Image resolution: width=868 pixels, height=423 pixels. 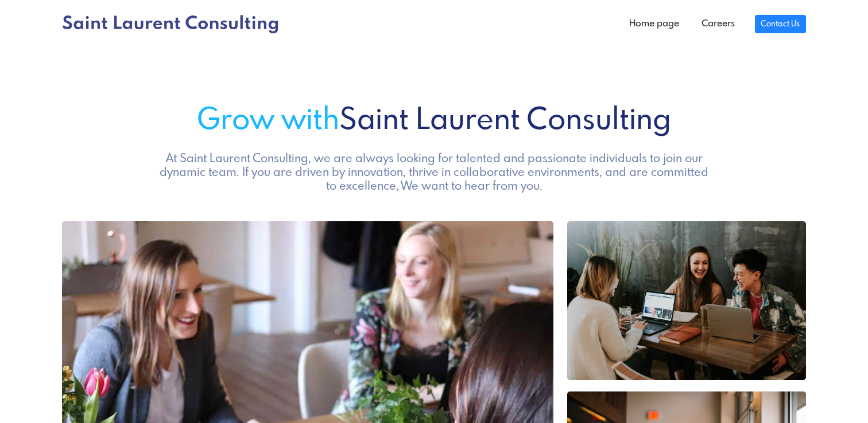 What do you see at coordinates (718, 24) in the screenshot?
I see `a: Careers` at bounding box center [718, 24].